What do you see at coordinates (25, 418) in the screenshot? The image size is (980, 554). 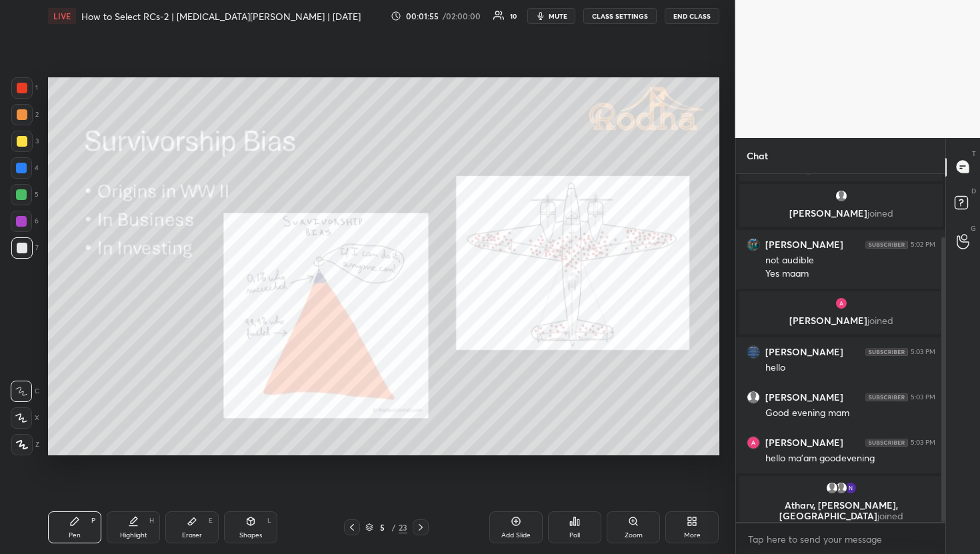 I see `div: X` at bounding box center [25, 418].